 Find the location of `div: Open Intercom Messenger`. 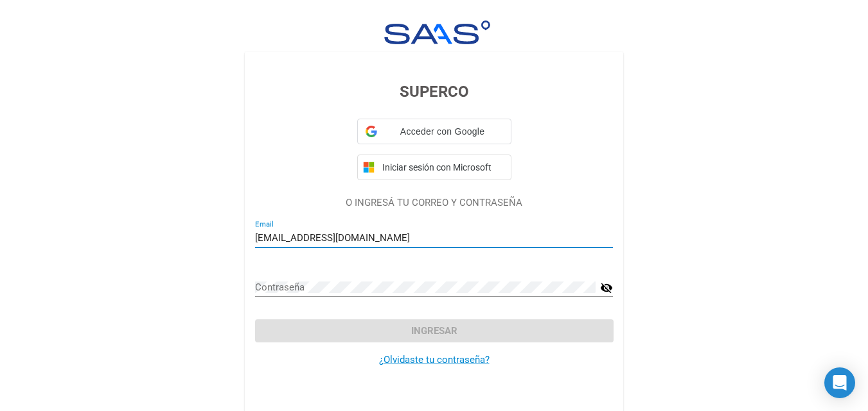

div: Open Intercom Messenger is located at coordinates (840, 383).